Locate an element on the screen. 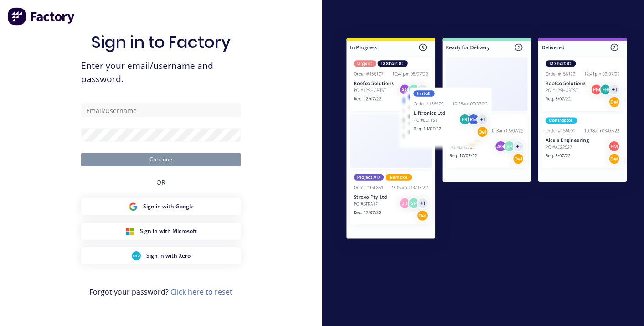 This screenshot has height=326, width=644. button: Google Sign inSign in with Google is located at coordinates (161, 207).